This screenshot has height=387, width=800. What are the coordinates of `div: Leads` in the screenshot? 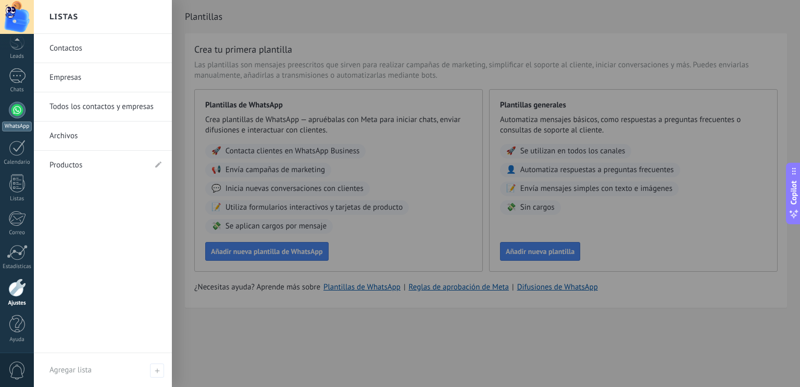 It's located at (17, 56).